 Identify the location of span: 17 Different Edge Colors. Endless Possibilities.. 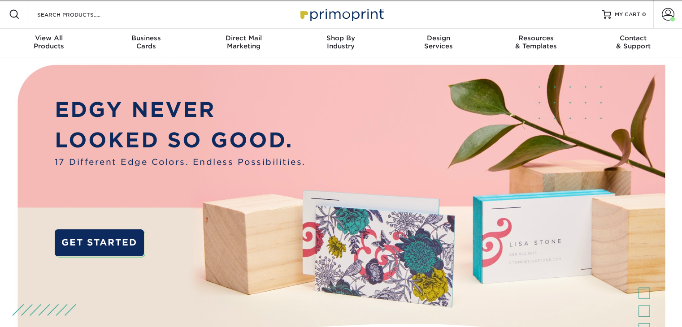
(180, 162).